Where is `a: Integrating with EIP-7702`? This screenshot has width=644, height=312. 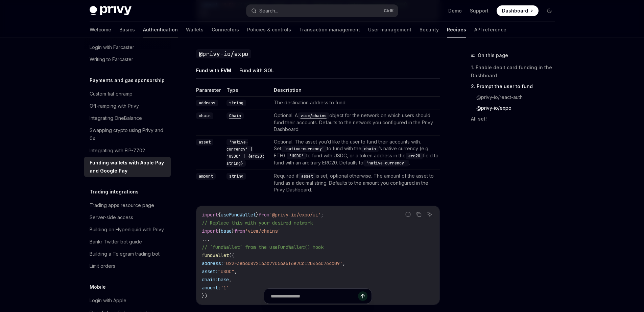
a: Integrating with EIP-7702 is located at coordinates (127, 150).